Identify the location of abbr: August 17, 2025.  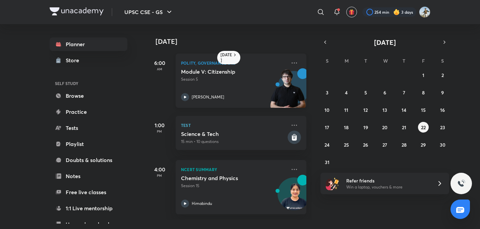
(327, 127).